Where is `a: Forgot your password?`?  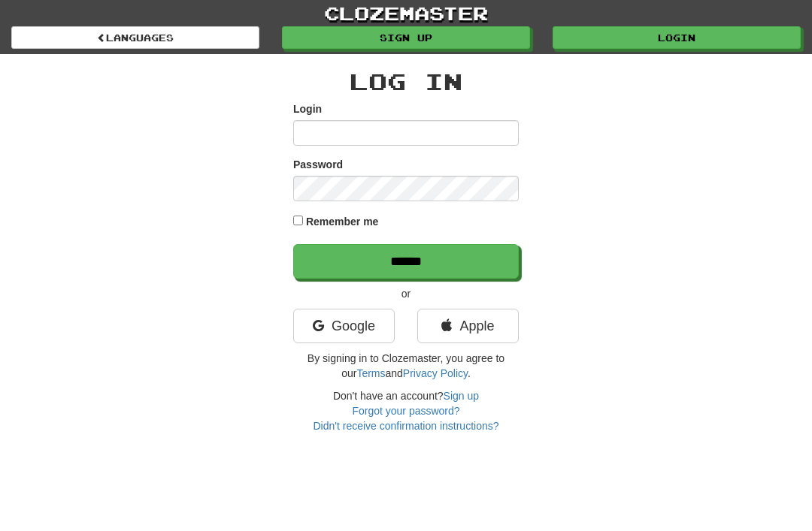
a: Forgot your password? is located at coordinates (405, 411).